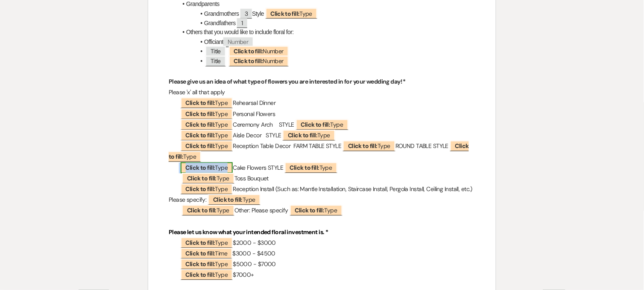 This screenshot has width=644, height=290. What do you see at coordinates (322, 103) in the screenshot?
I see `p: Rehearsal Dinner` at bounding box center [322, 103].